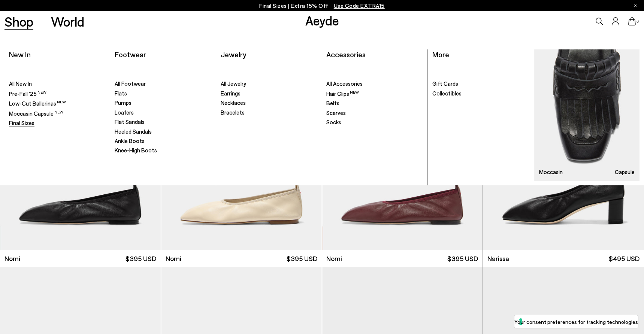 The height and width of the screenshot is (334, 644). Describe the element at coordinates (57, 103) in the screenshot. I see `a: Low-Cut Ballerinas` at that location.